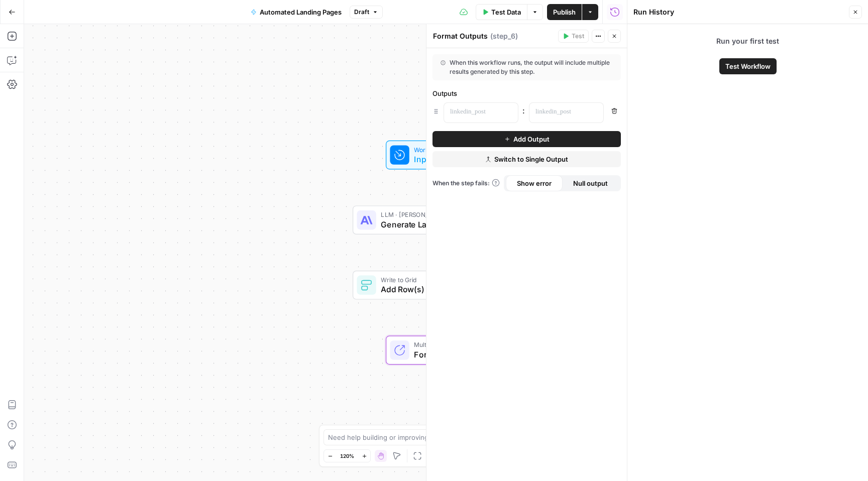  I want to click on span: Null output, so click(590, 184).